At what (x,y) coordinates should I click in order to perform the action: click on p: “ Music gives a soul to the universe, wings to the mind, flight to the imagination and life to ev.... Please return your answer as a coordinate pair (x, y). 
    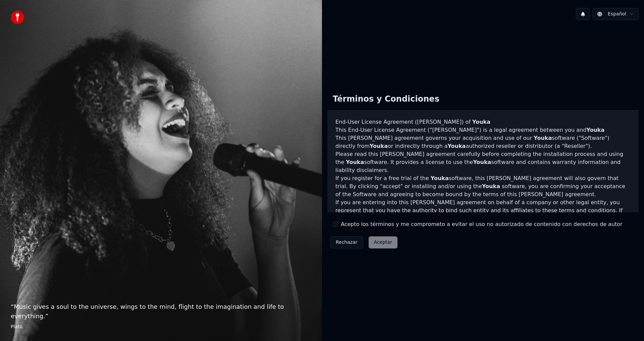
    Looking at the image, I should click on (161, 312).